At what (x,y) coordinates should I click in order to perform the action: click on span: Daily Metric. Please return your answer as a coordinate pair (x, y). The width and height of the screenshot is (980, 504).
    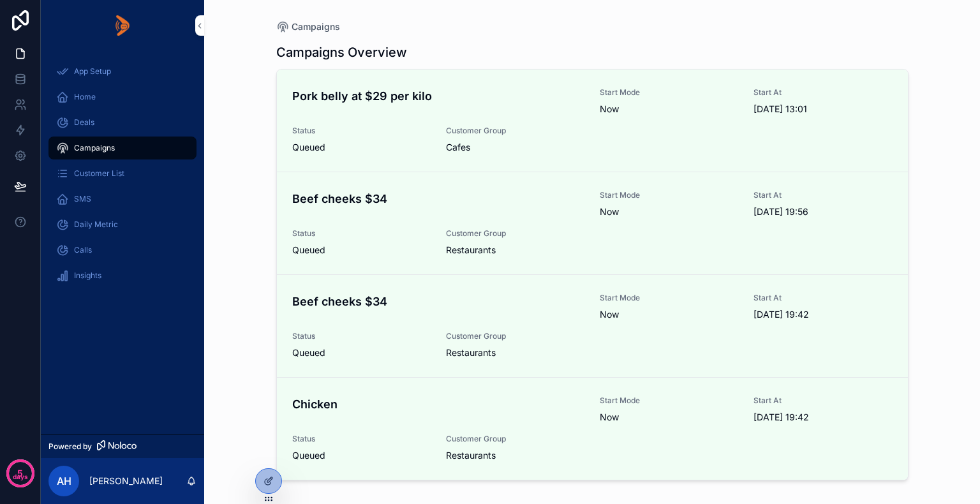
    Looking at the image, I should click on (96, 225).